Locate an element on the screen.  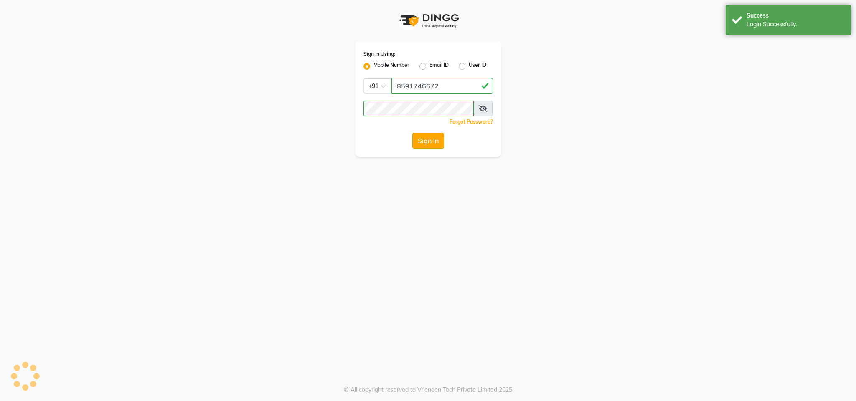
a: Forgot Password? is located at coordinates (471, 122).